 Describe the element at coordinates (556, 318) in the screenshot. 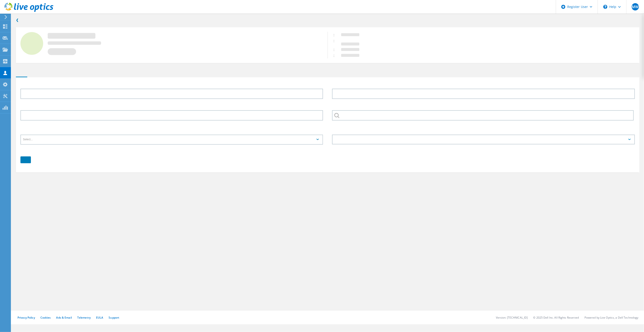

I see `li: © 2025 Dell Inc. All Rights Reserved` at that location.